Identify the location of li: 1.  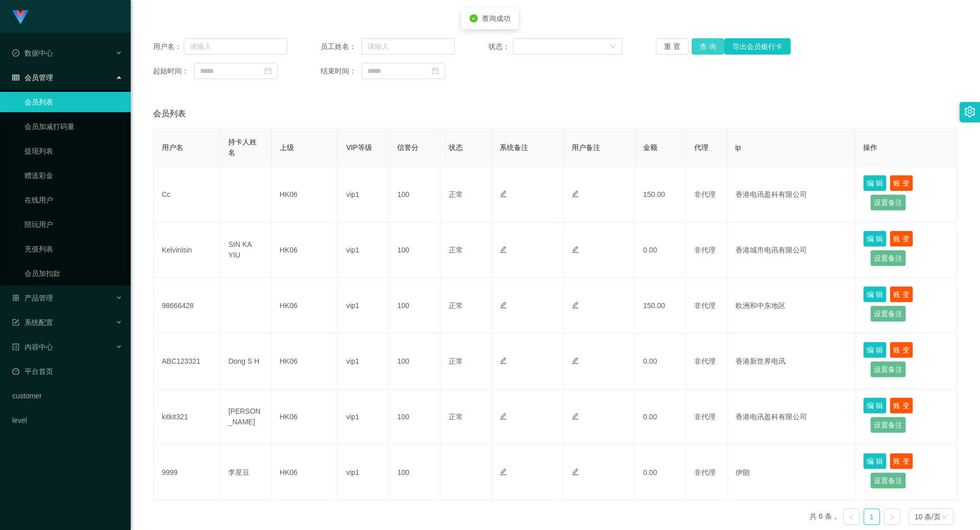
(871, 517).